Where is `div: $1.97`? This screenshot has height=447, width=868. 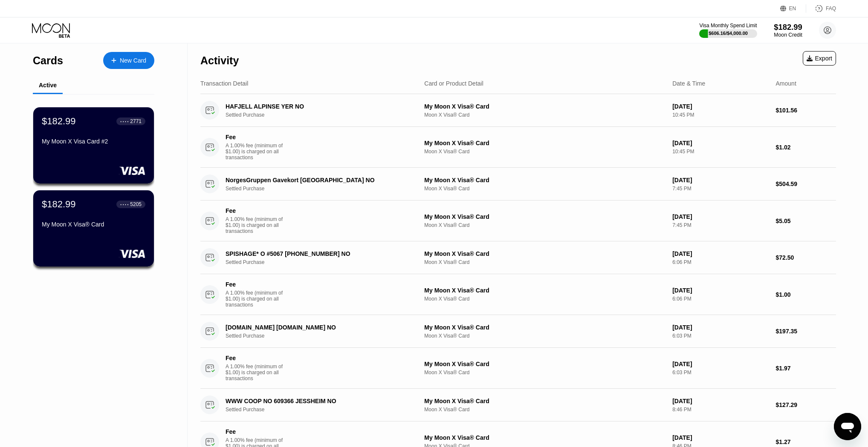
div: $1.97 is located at coordinates (805, 368).